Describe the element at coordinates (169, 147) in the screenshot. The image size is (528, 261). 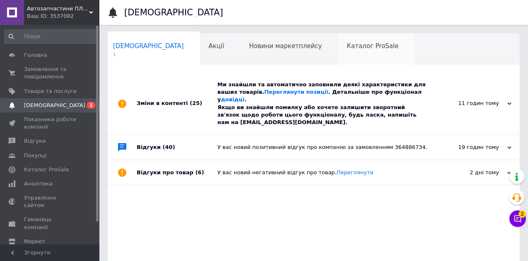
I see `span: (40)` at that location.